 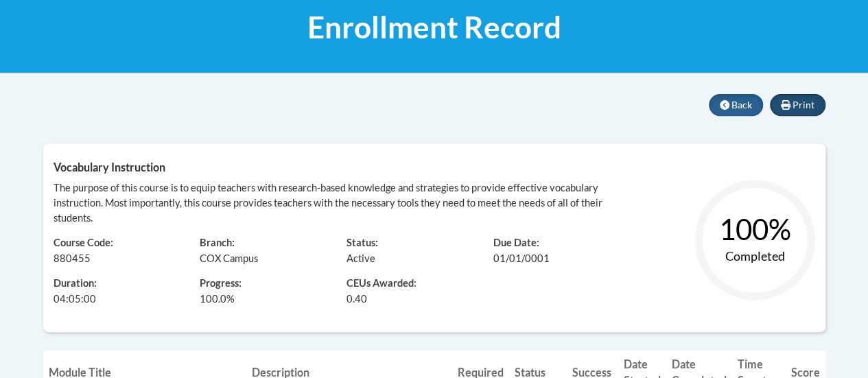 What do you see at coordinates (410, 284) in the screenshot?
I see `span: CEUs Awarded:` at bounding box center [410, 284].